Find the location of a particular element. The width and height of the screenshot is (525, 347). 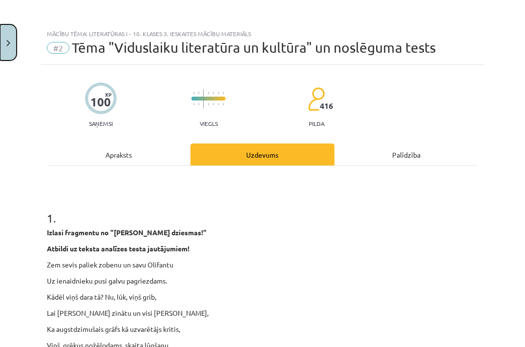

img: students-c634bb4e5e11cddfef0936a35e636f08e4e9abd3cc4e673bd6f9a4125e45ecb1.svg is located at coordinates (316, 99).